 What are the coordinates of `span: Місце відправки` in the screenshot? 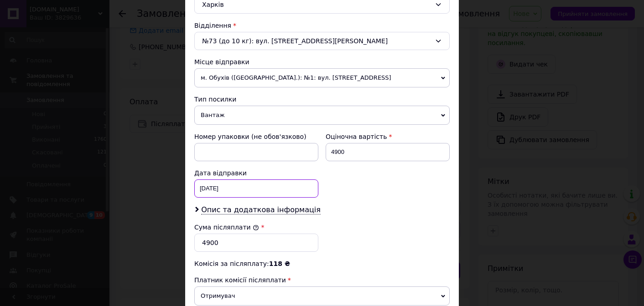 It's located at (221, 62).